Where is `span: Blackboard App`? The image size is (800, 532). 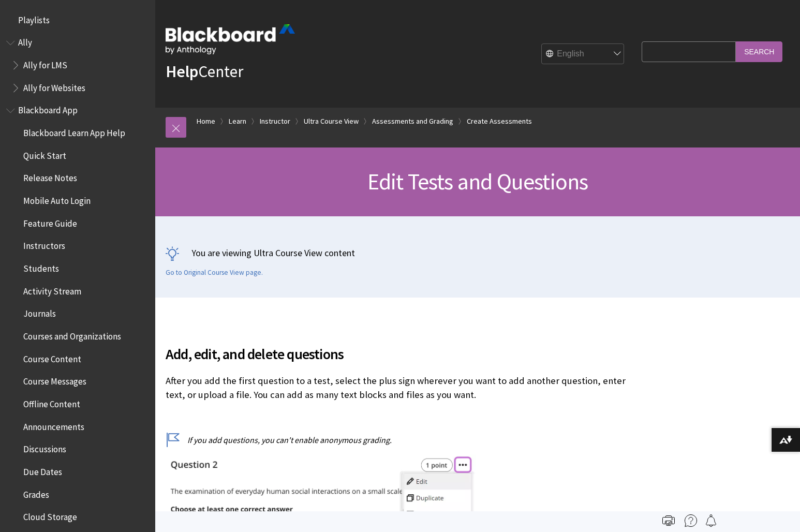 span: Blackboard App is located at coordinates (48, 109).